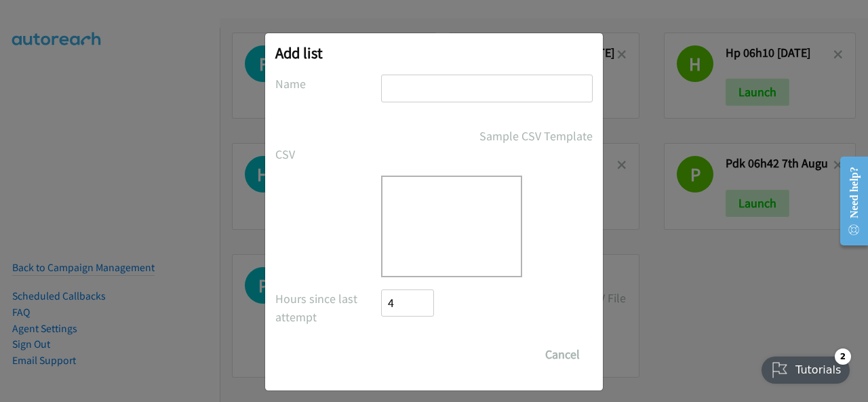 The width and height of the screenshot is (868, 402). Describe the element at coordinates (328, 308) in the screenshot. I see `label: Automatically skip records you've called within this time frame. Note: They'll still appear in th...` at that location.